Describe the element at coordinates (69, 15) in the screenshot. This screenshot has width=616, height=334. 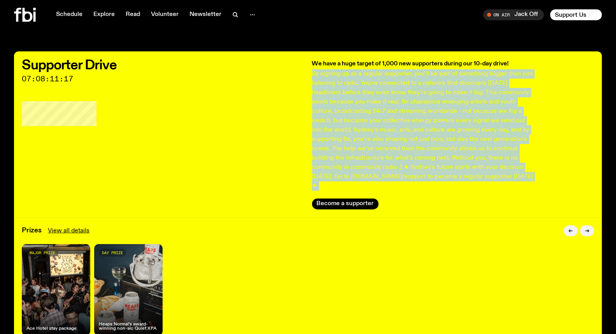
I see `a: Schedule` at that location.